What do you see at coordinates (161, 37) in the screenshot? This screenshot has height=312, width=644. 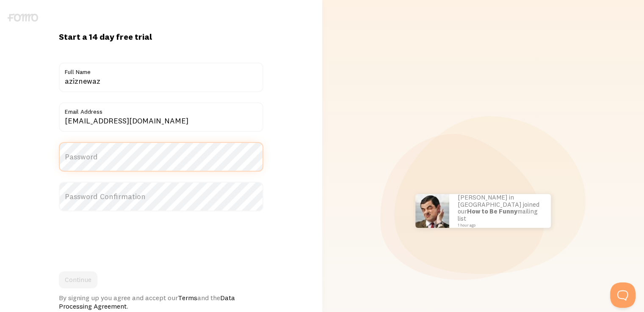 I see `h1: Start a 14 day free trial` at bounding box center [161, 37].